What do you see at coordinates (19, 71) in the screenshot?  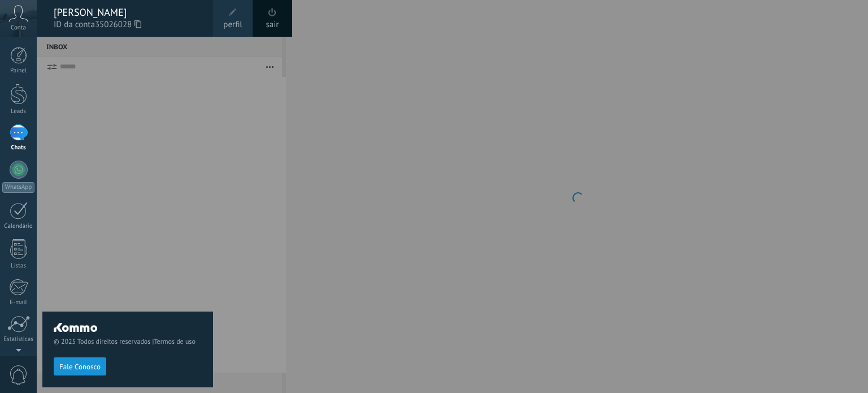 I see `div: Painel` at bounding box center [19, 71].